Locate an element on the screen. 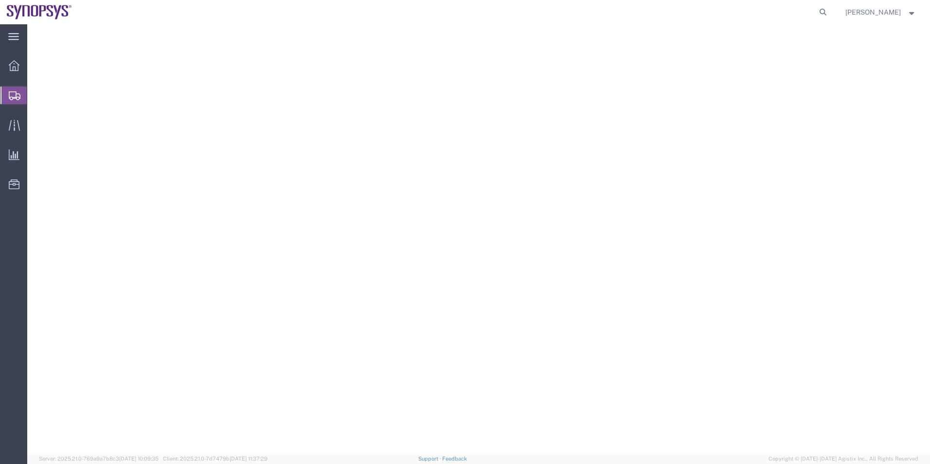  img: logo is located at coordinates (39, 12).